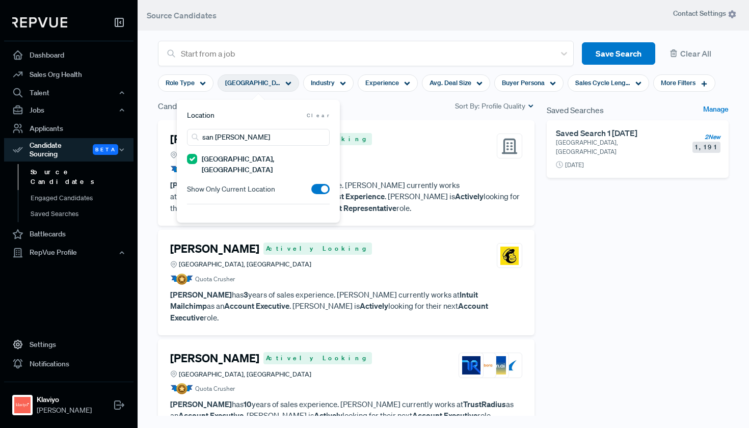  Describe the element at coordinates (603, 83) in the screenshot. I see `span: Sales Cycle Length` at that location.